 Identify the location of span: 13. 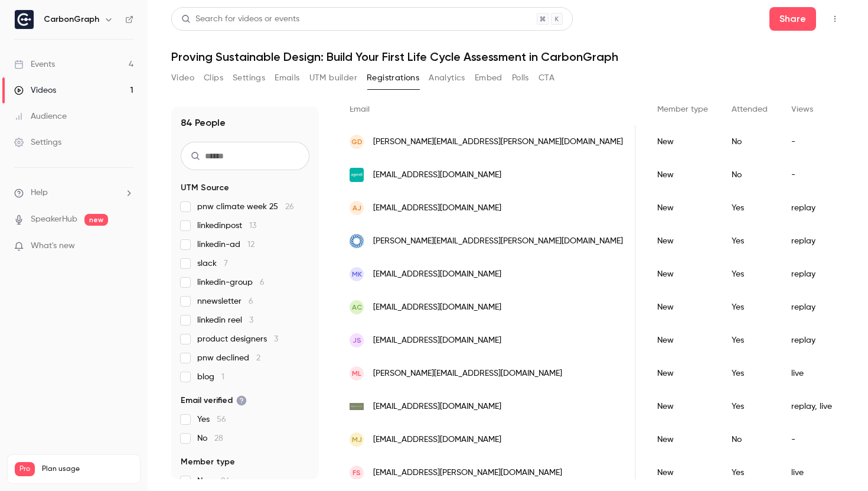
(253, 226).